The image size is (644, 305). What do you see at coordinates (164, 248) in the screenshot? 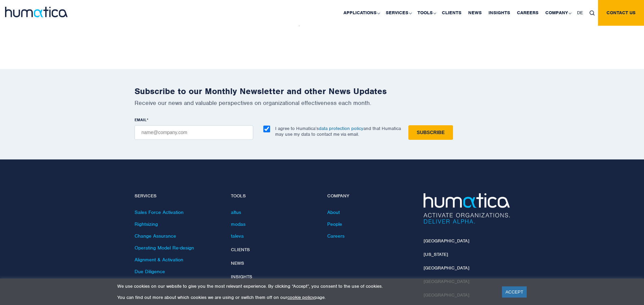
I see `a: Operating Model Re-design` at bounding box center [164, 248].